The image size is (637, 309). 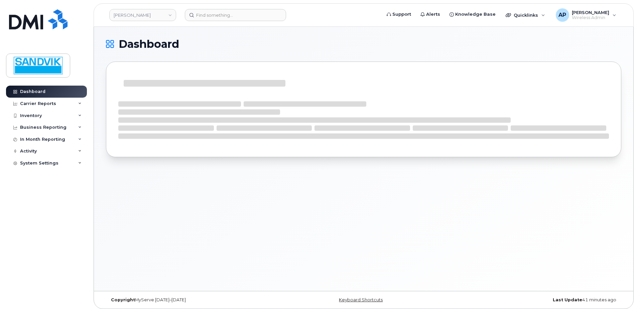 What do you see at coordinates (361, 300) in the screenshot?
I see `a: Keyboard Shortcuts` at bounding box center [361, 300].